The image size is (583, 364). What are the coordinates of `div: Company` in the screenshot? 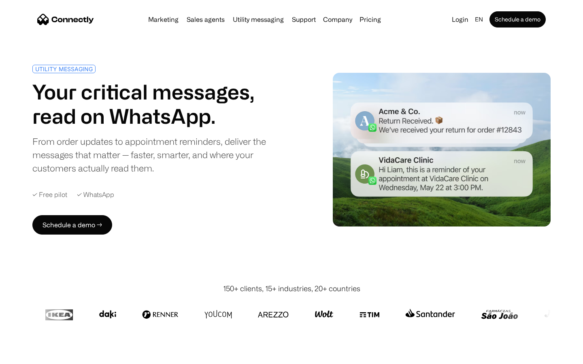 It's located at (338, 19).